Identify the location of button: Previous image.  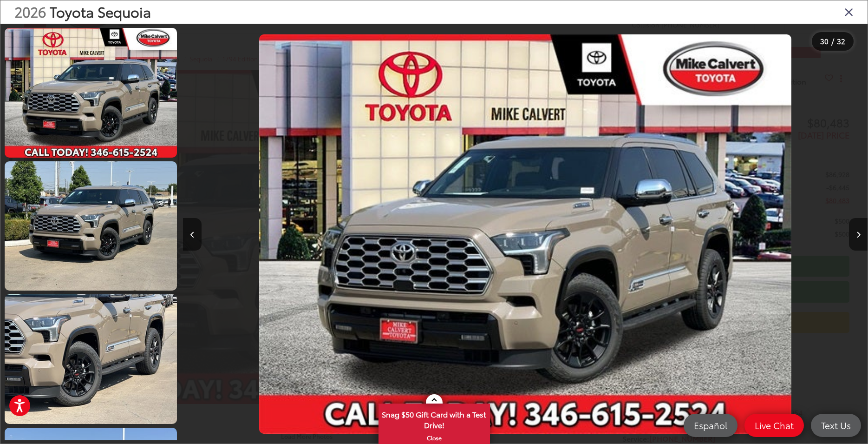
(192, 234).